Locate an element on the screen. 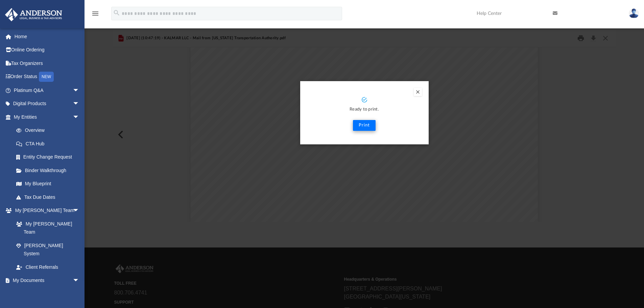 This screenshot has width=644, height=308. button: Print is located at coordinates (364, 125).